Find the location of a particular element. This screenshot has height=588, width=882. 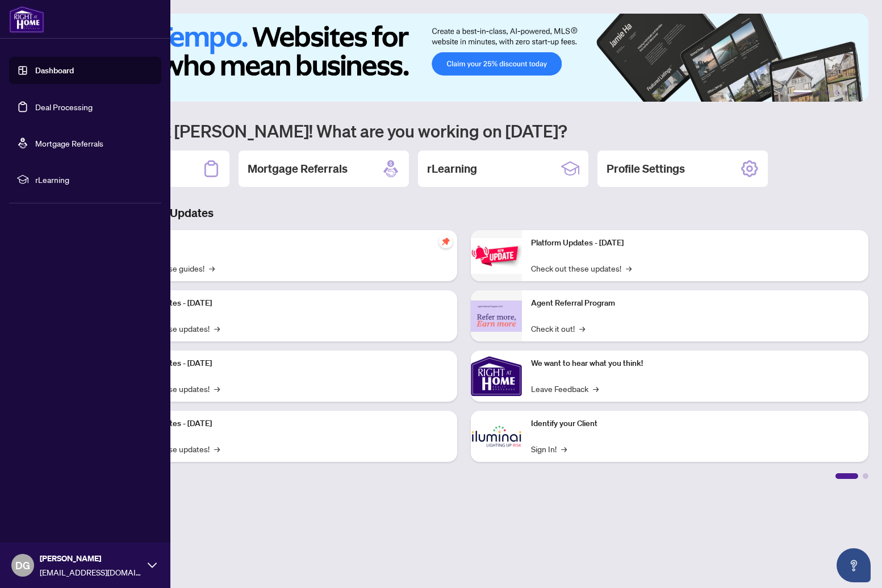

span: rLearning is located at coordinates (94, 180).